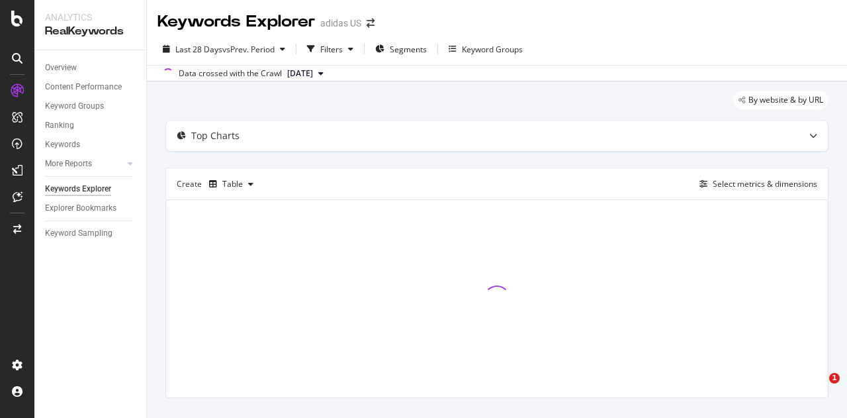 Image resolution: width=847 pixels, height=418 pixels. What do you see at coordinates (91, 68) in the screenshot?
I see `a: Overview` at bounding box center [91, 68].